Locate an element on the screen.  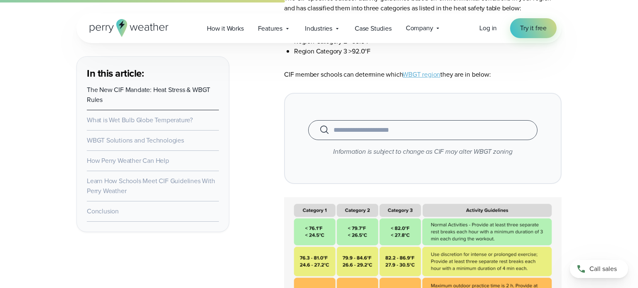
a: Conclusion is located at coordinates (103, 211).